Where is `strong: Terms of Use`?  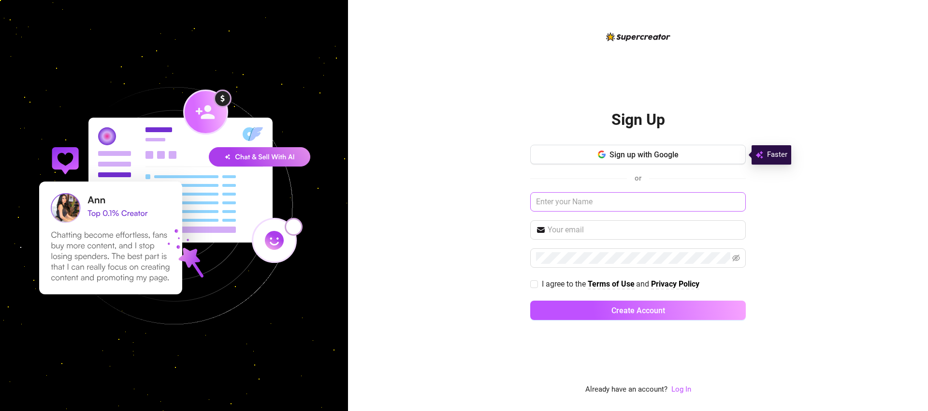 strong: Terms of Use is located at coordinates (611, 283).